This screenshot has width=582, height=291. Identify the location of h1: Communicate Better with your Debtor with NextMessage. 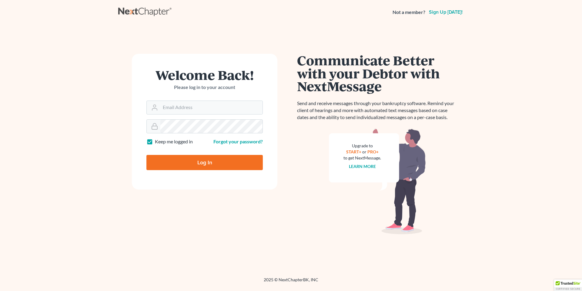
(378, 73).